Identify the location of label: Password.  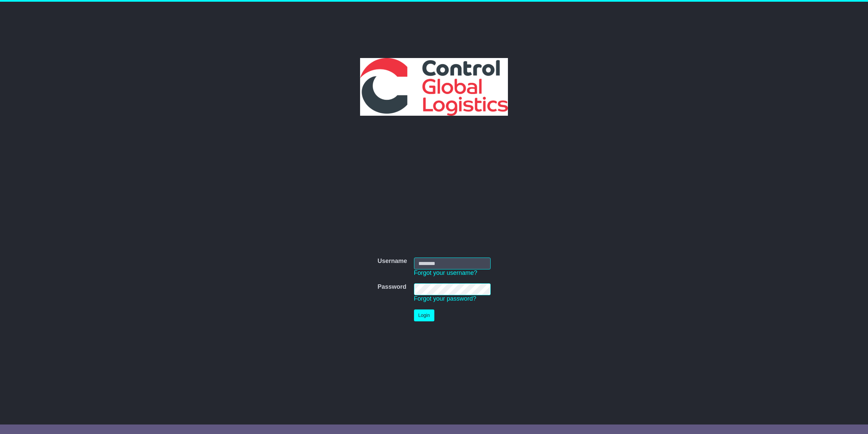
(391, 287).